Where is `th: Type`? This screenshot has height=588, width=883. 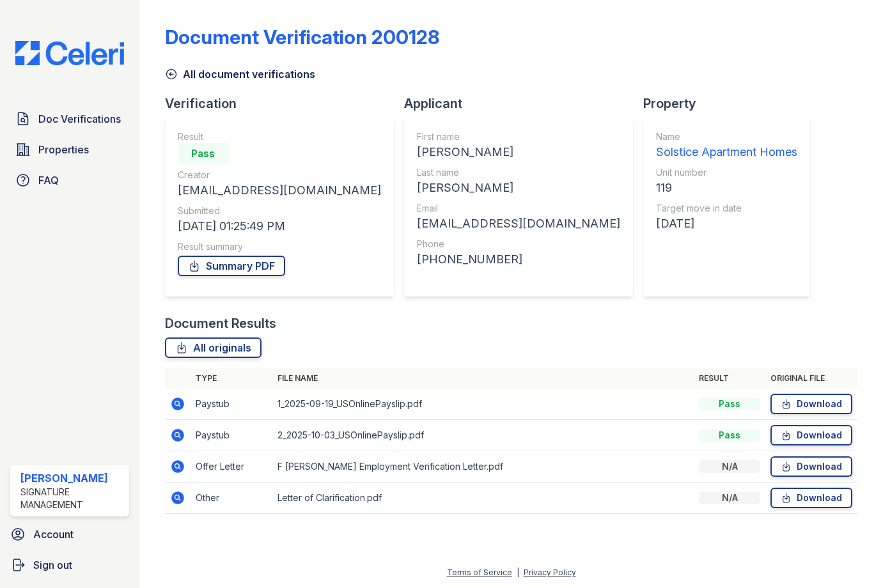
th: Type is located at coordinates (232, 379).